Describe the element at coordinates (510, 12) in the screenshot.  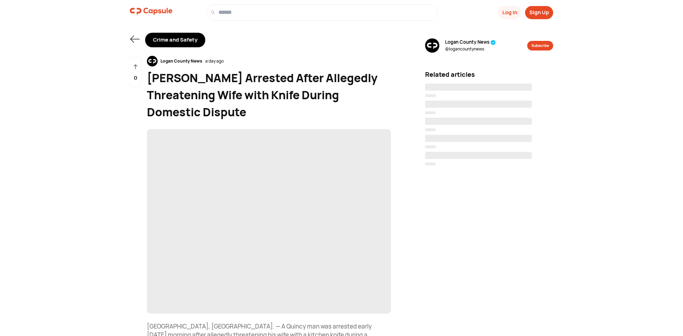
I see `button: Log In` at that location.